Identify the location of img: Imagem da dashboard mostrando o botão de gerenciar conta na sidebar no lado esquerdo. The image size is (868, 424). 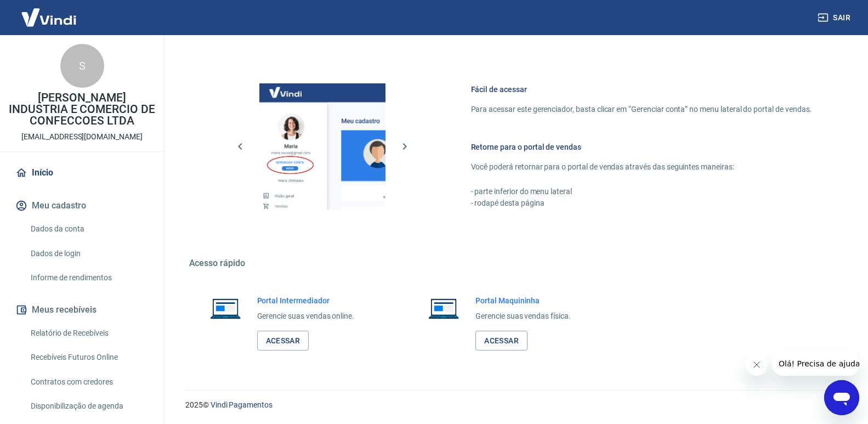
(322, 146).